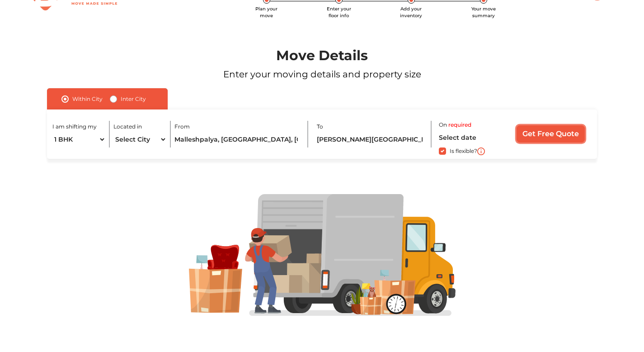  I want to click on label: Within City, so click(87, 99).